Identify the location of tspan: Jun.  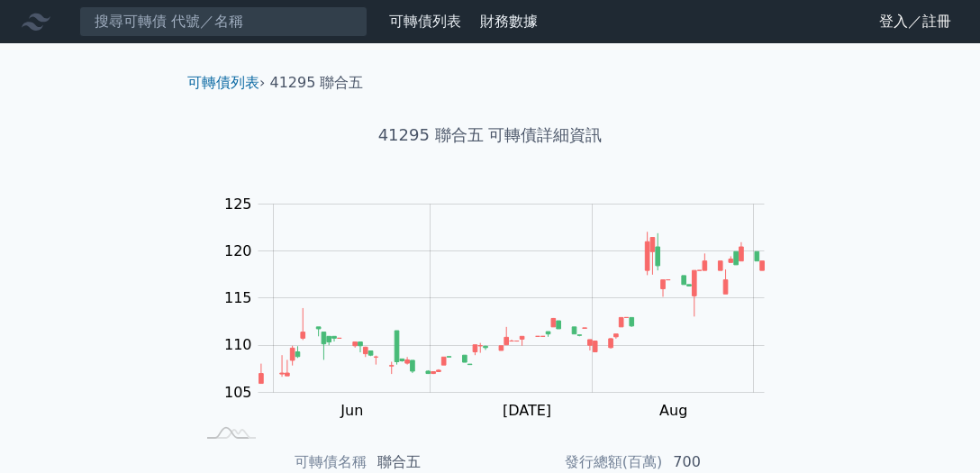
(352, 410).